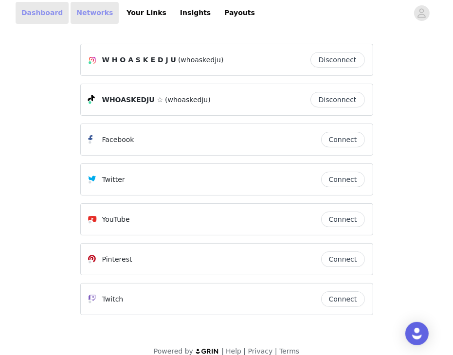 Image resolution: width=453 pixels, height=355 pixels. What do you see at coordinates (239, 13) in the screenshot?
I see `a: Payouts` at bounding box center [239, 13].